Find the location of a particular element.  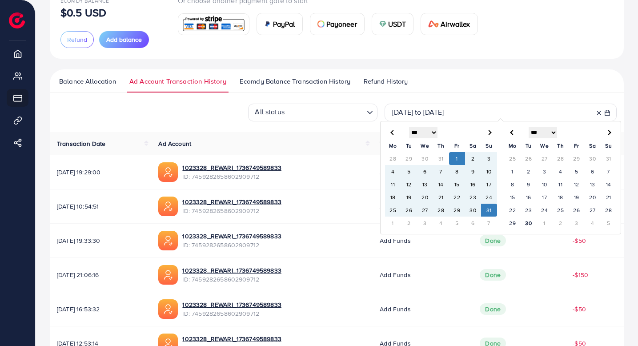

span: PayPal is located at coordinates (284, 24).